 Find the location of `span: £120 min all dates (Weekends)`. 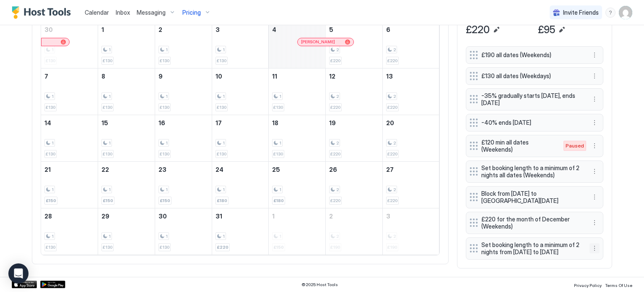

span: £120 min all dates (Weekends) is located at coordinates (519, 146).